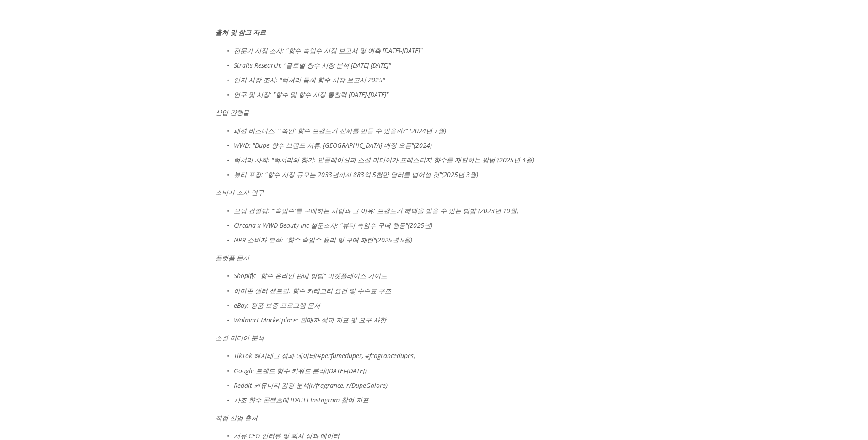 The image size is (868, 440). What do you see at coordinates (323, 240) in the screenshot?
I see `em: NPR 소비자 분석: "향수 속임수 윤리 및 구매 패턴"(2025년 5월)` at bounding box center [323, 240].